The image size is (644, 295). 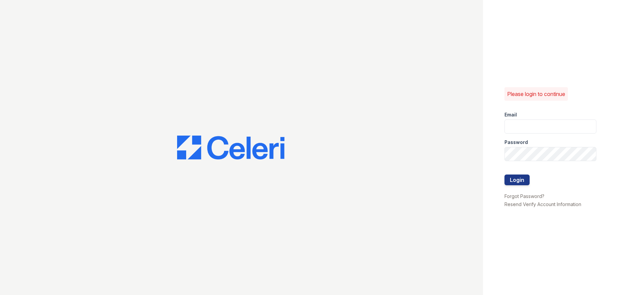 I want to click on label: Password, so click(x=516, y=142).